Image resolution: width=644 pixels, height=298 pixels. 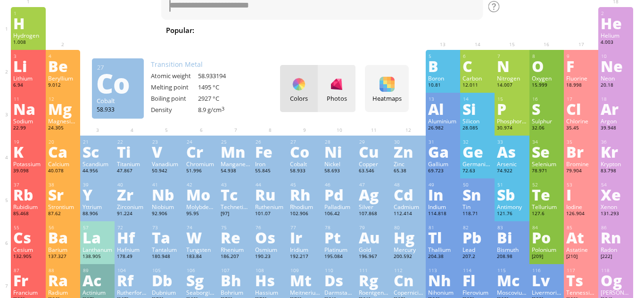 I want to click on span: HCl, so click(x=379, y=30).